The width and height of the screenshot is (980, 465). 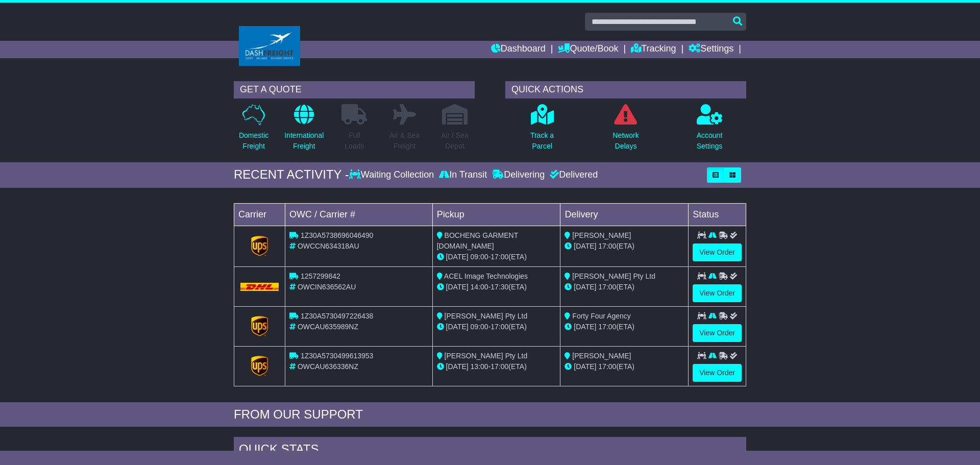 What do you see at coordinates (542, 130) in the screenshot?
I see `a: Track aParcel` at bounding box center [542, 130].